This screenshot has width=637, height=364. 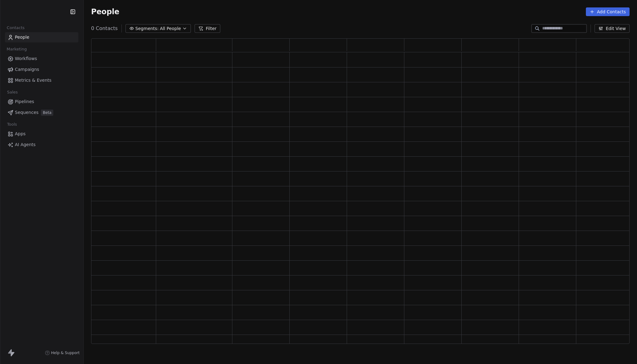 I want to click on span: All People, so click(x=170, y=28).